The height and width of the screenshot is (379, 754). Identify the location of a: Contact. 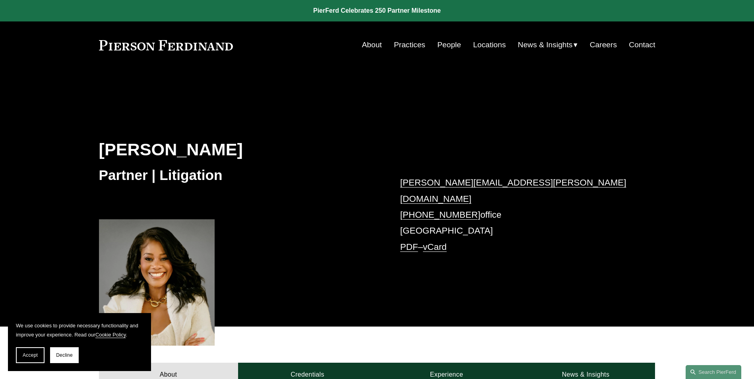
(642, 45).